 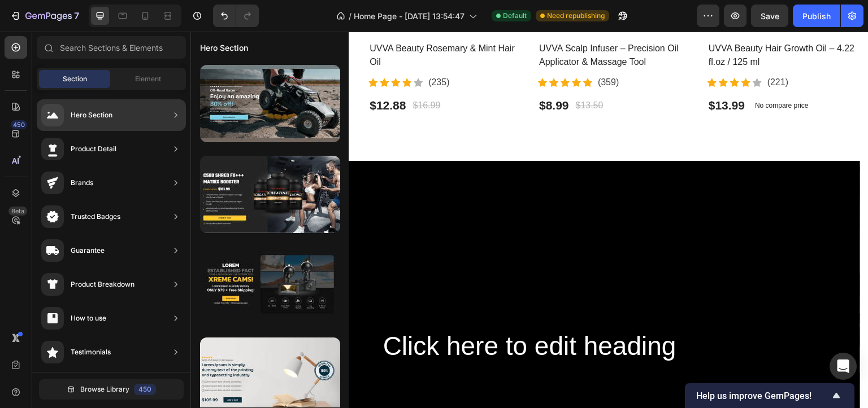 I want to click on p: (236), so click(x=78, y=51).